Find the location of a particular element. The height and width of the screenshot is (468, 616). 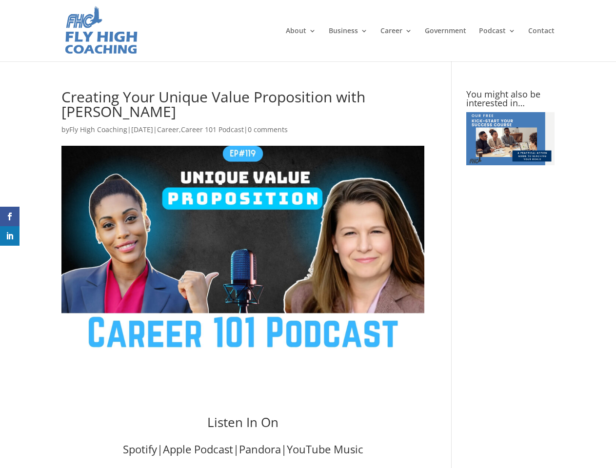

a: Government is located at coordinates (445, 44).